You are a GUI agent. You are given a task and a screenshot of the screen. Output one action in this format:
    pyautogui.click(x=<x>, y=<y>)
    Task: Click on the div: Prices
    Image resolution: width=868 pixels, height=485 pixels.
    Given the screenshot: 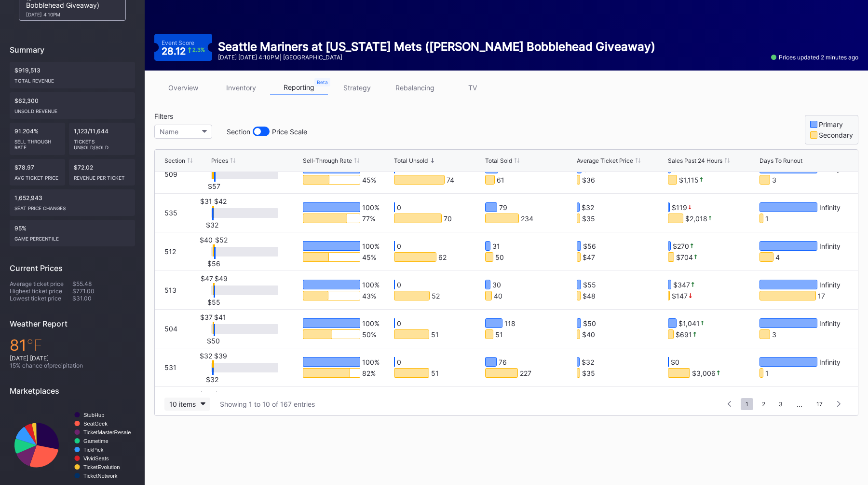 What is the action you would take?
    pyautogui.click(x=220, y=160)
    